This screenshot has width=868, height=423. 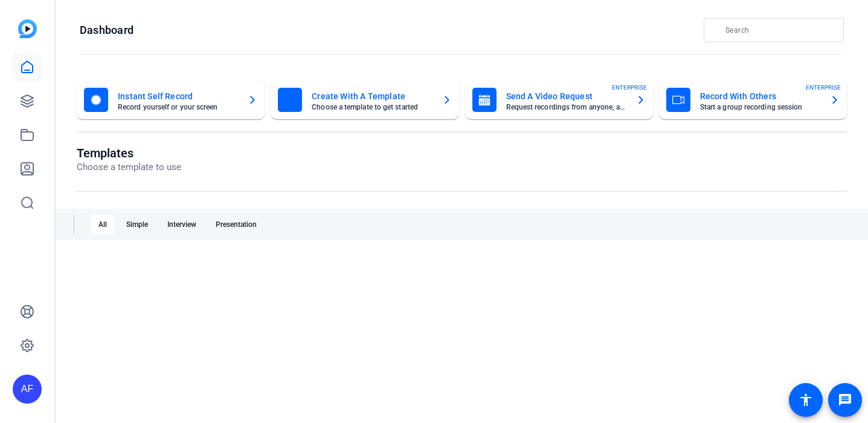 What do you see at coordinates (27, 29) in the screenshot?
I see `img: blue-gradient.svg` at bounding box center [27, 29].